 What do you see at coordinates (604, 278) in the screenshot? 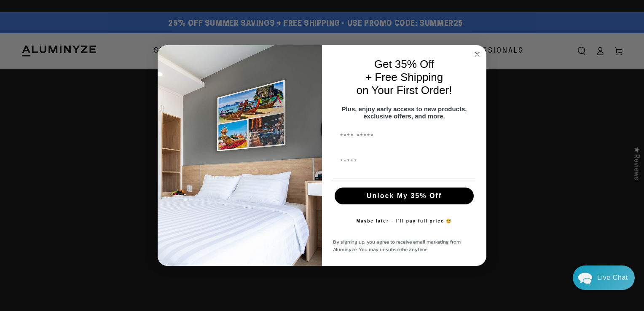
I see `div: Chat widget toggle` at bounding box center [604, 278].